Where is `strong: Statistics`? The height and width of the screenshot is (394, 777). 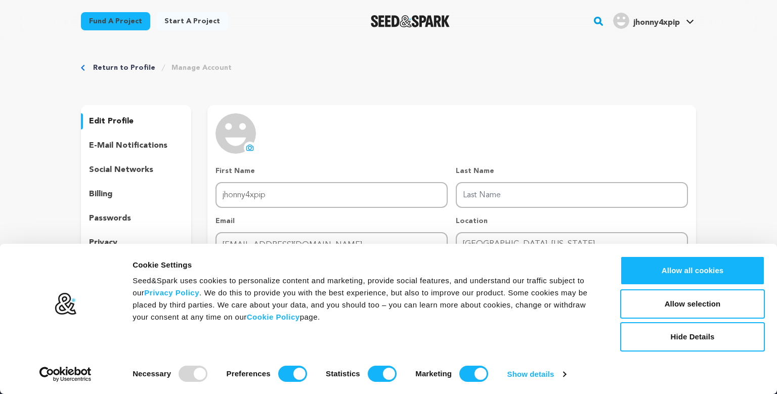
strong: Statistics is located at coordinates (343, 373).